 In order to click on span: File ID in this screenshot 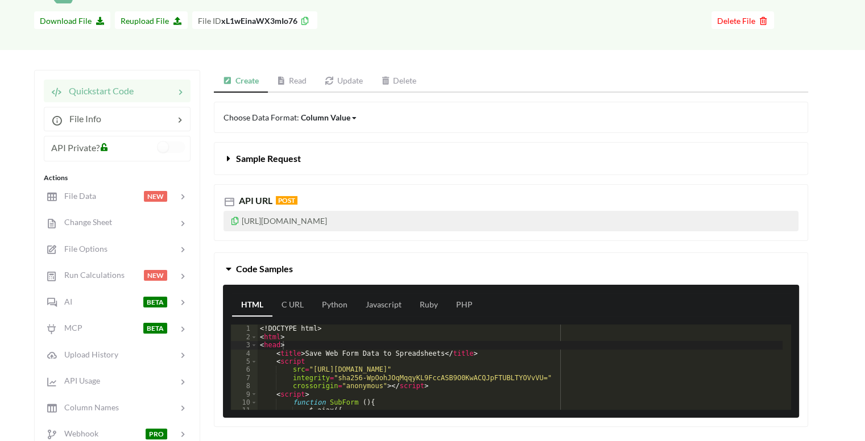, I will do `click(209, 20)`.